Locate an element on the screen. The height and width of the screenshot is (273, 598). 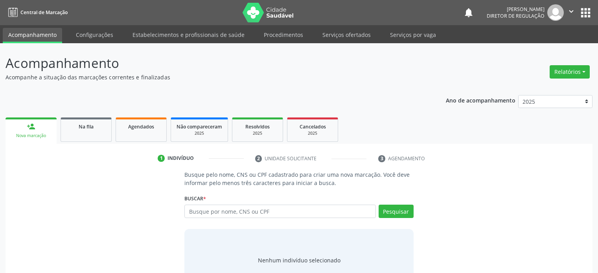
label: Buscar is located at coordinates (195, 198).